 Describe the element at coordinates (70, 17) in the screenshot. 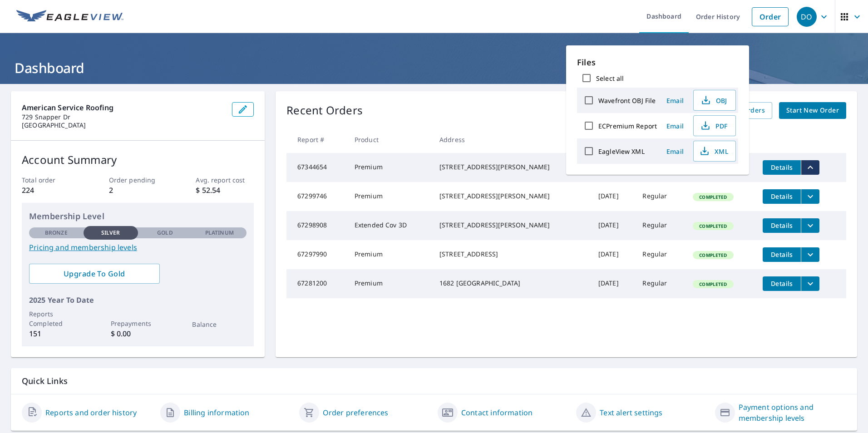

I see `img: EV Logo` at that location.